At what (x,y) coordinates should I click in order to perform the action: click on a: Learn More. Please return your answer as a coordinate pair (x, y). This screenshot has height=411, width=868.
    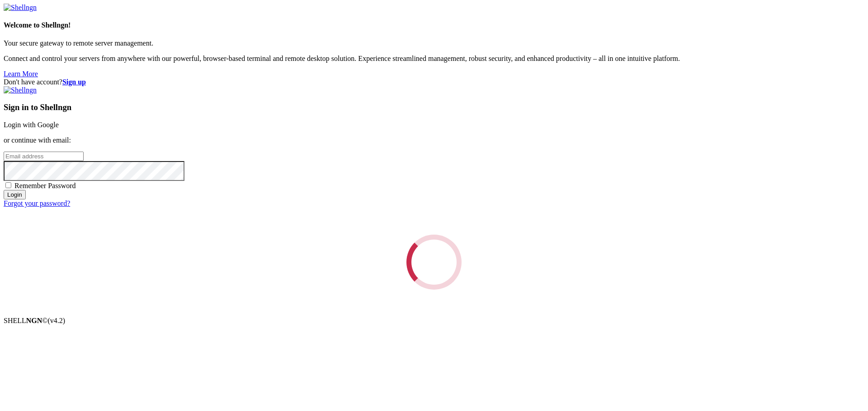
    Looking at the image, I should click on (21, 73).